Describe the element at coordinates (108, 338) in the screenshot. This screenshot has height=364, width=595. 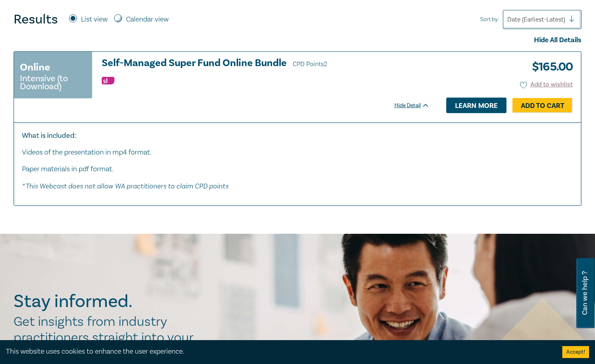
I see `h2: Get insights from industry practitioners straight into your inbox.` at that location.